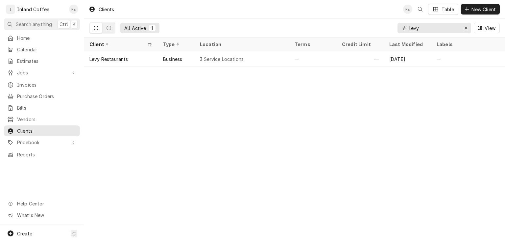 The height and width of the screenshot is (242, 505). Describe the element at coordinates (312, 44) in the screenshot. I see `div: Terms` at that location.